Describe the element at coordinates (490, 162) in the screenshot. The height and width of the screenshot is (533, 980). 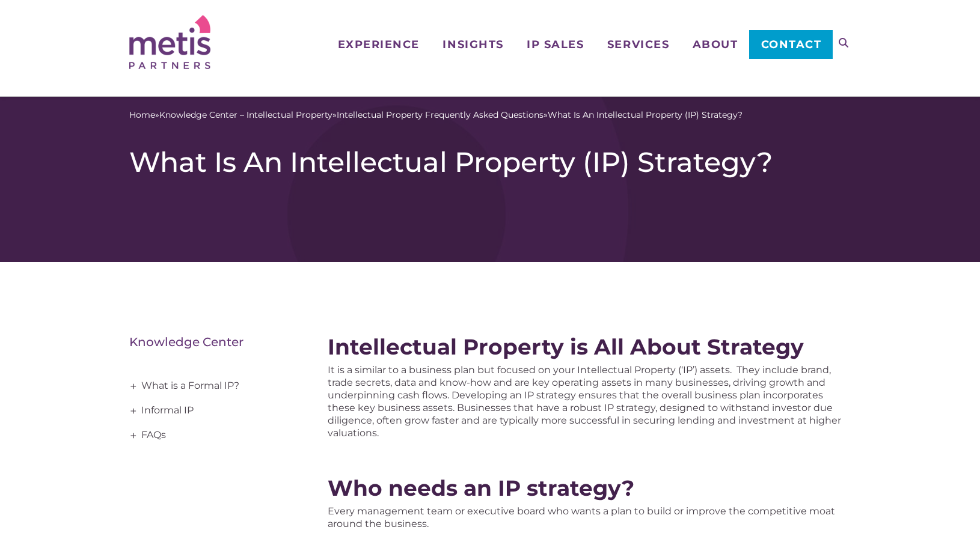
I see `h1: What Is An Intellectual Property (IP) Strategy?` at that location.